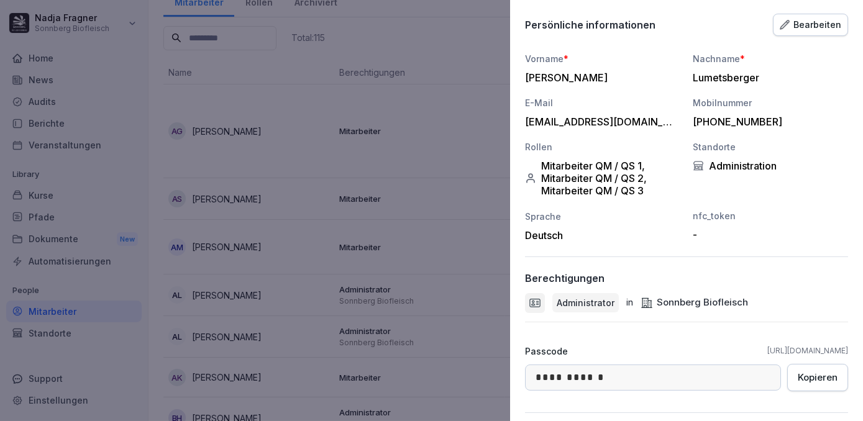 The width and height of the screenshot is (863, 421). What do you see at coordinates (770, 147) in the screenshot?
I see `div: Standorte` at bounding box center [770, 147].